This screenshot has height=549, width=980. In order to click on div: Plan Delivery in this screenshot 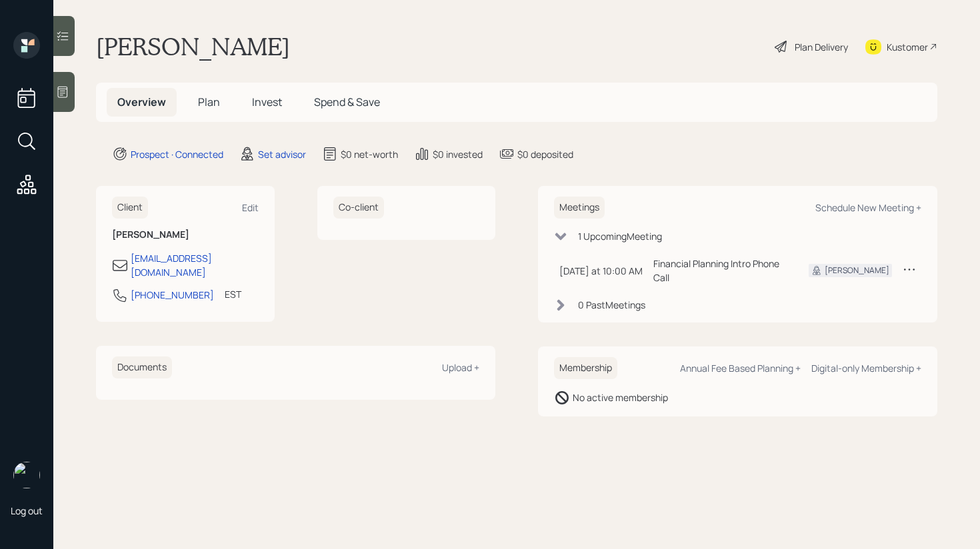, I will do `click(821, 47)`.